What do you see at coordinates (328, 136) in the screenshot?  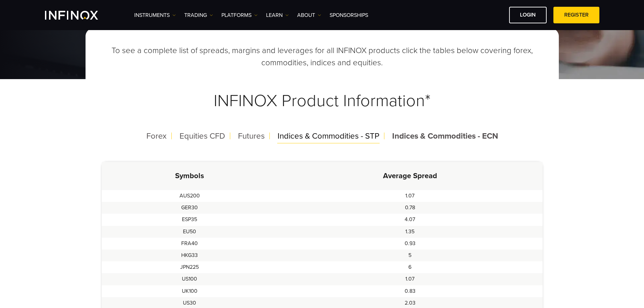 I see `span: Indices & Commodities - STP` at bounding box center [328, 136].